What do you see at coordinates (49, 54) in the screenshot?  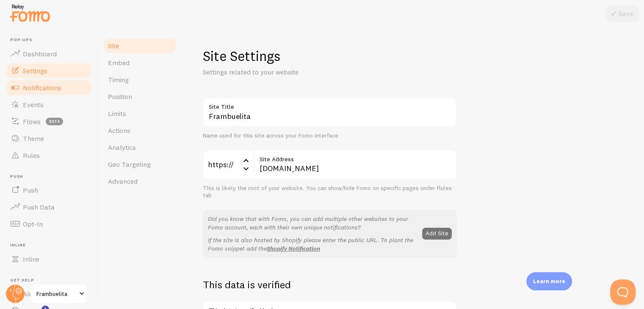 I see `a: Dashboard` at bounding box center [49, 54].